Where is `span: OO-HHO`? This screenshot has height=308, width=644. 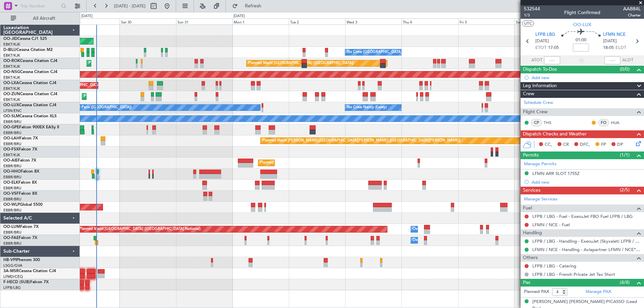
span: OO-HHO is located at coordinates (12, 172).